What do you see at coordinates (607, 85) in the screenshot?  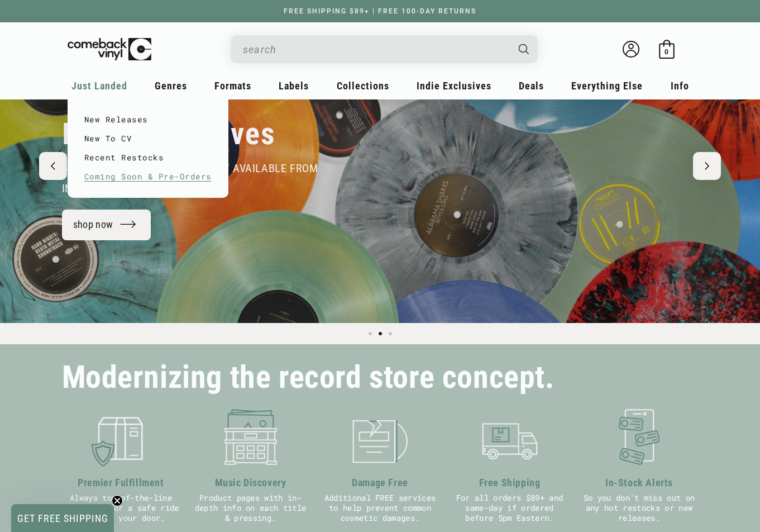 I see `span: Everything Else` at bounding box center [607, 85].